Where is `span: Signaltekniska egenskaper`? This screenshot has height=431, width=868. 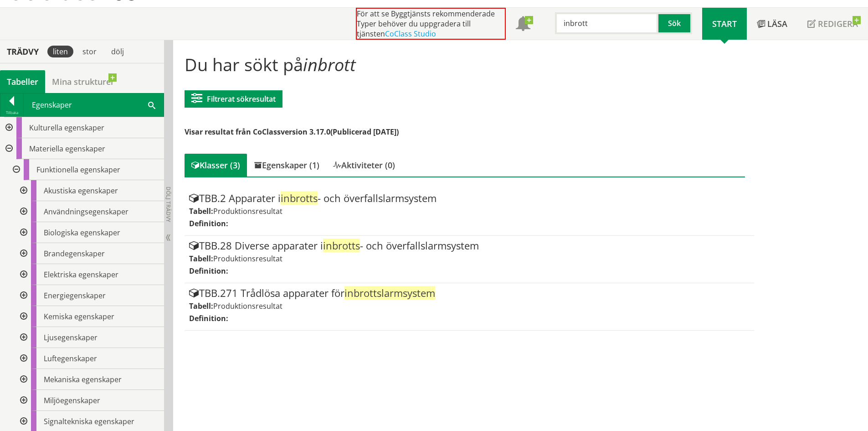 span: Signaltekniska egenskaper is located at coordinates (89, 421).